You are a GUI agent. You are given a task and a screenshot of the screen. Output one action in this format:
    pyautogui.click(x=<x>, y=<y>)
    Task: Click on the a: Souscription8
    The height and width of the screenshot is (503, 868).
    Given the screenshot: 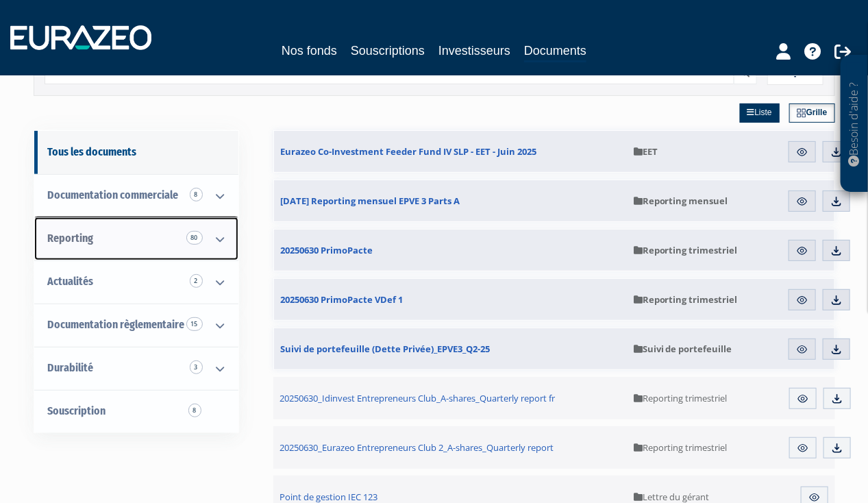 What is the action you would take?
    pyautogui.click(x=136, y=411)
    